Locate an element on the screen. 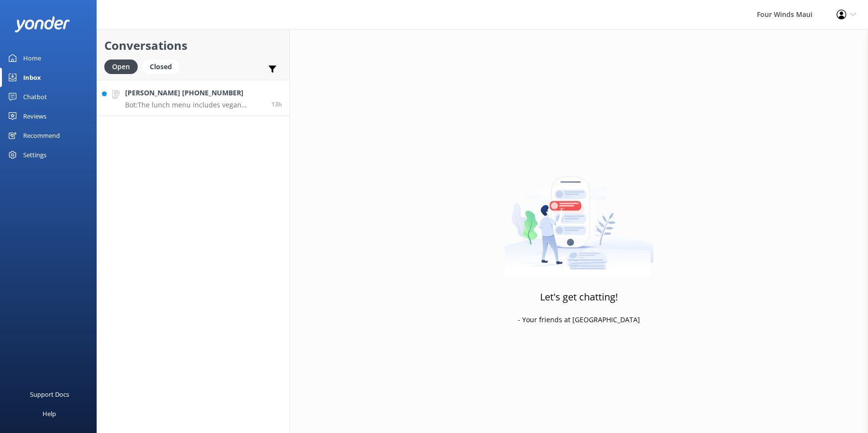 The height and width of the screenshot is (433, 868). h2: Conversations is located at coordinates (193, 46).